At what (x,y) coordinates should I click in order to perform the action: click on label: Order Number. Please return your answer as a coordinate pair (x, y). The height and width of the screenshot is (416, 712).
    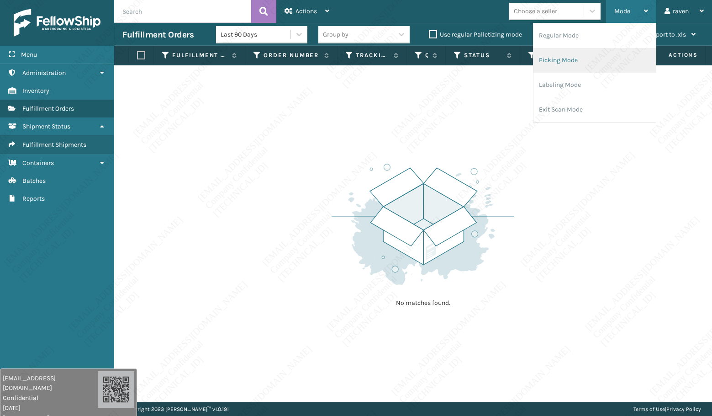
    Looking at the image, I should click on (291, 55).